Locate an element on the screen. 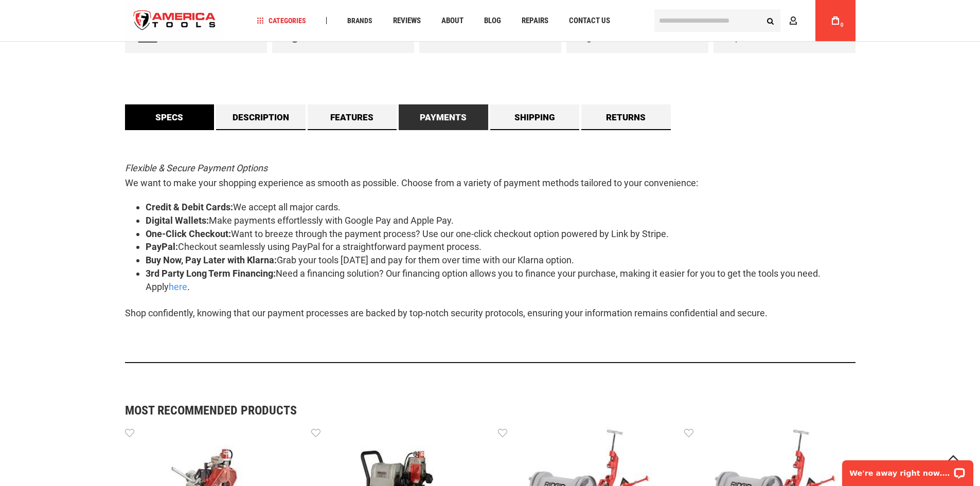 The image size is (980, 486). strong: One-Click Checkout: is located at coordinates (188, 234).